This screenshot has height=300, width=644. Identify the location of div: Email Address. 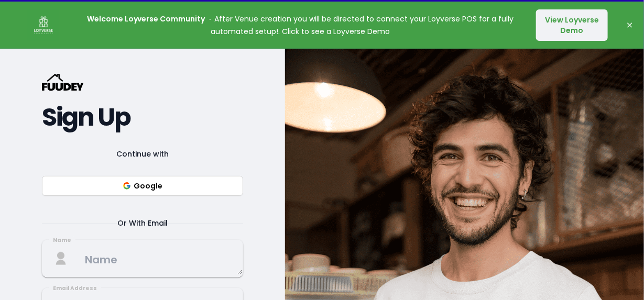
(75, 289).